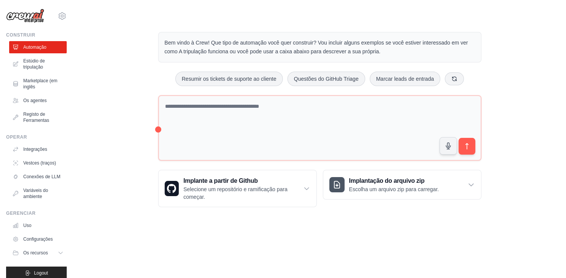 This screenshot has width=566, height=278. What do you see at coordinates (38, 194) in the screenshot?
I see `a: Variáveis do ambiente` at bounding box center [38, 194].